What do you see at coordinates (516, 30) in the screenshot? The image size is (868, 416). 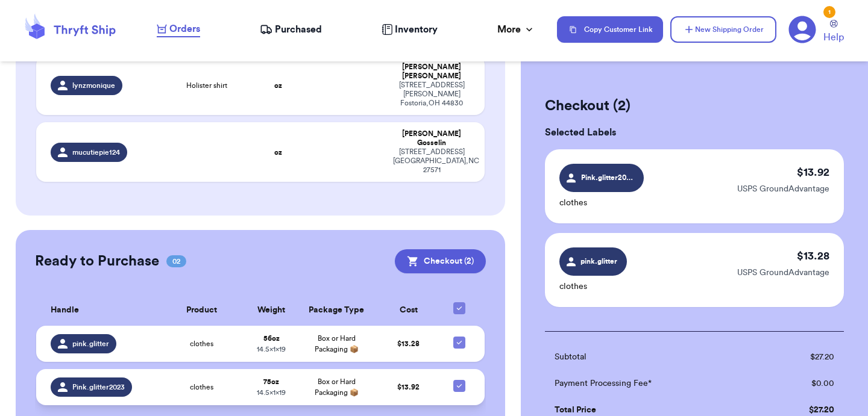 I see `div: More` at bounding box center [516, 30].